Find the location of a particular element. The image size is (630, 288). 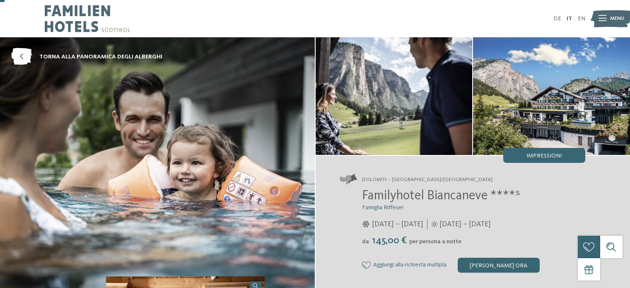

i: Orari d'apertura estate is located at coordinates (435, 224).